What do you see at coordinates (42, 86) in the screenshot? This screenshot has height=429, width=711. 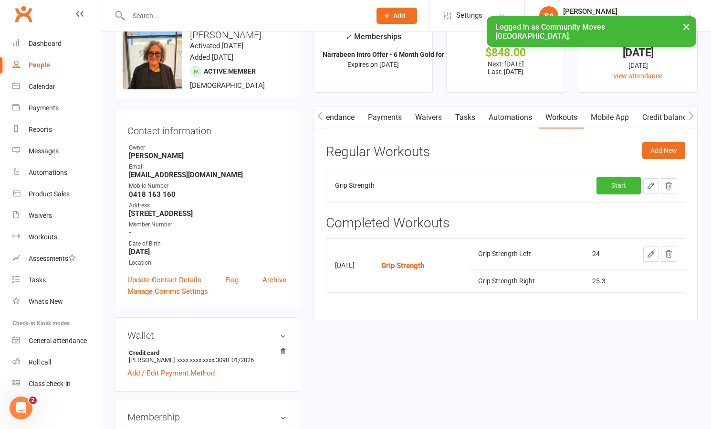 I see `div: Calendar` at bounding box center [42, 86].